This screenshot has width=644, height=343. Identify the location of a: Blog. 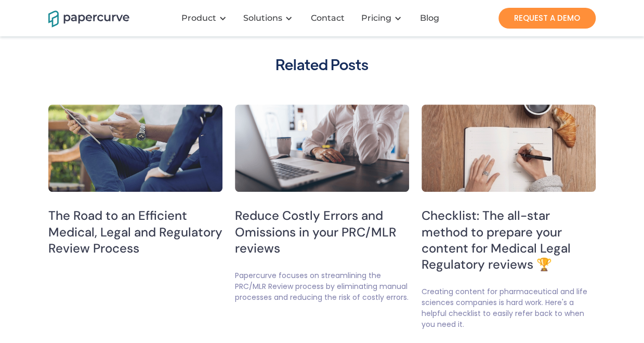
(431, 18).